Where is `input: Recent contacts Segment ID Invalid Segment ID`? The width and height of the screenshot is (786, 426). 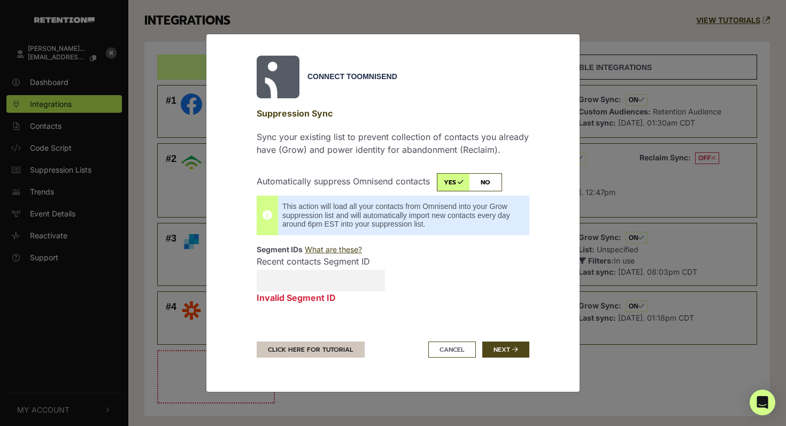 input: Recent contacts Segment ID Invalid Segment ID is located at coordinates (321, 281).